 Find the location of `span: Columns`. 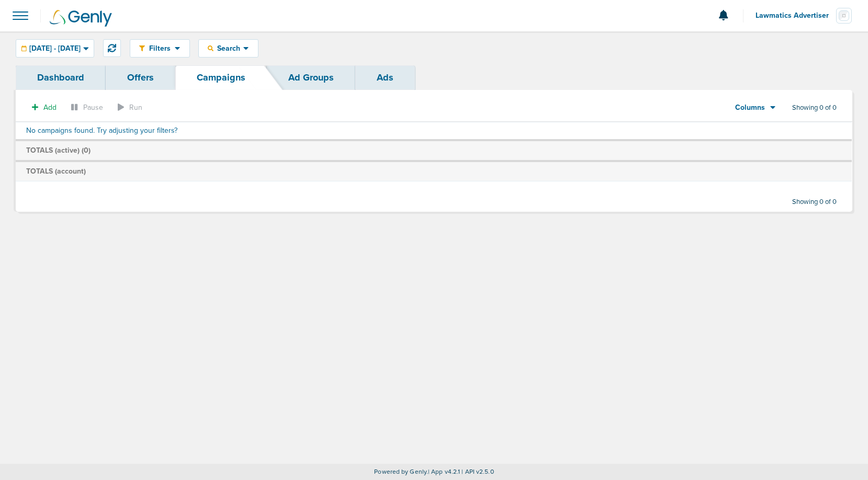

span: Columns is located at coordinates (750, 108).